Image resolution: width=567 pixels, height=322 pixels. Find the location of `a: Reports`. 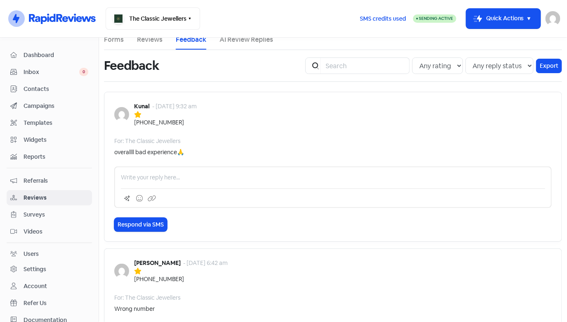

a: Reports is located at coordinates (49, 156).